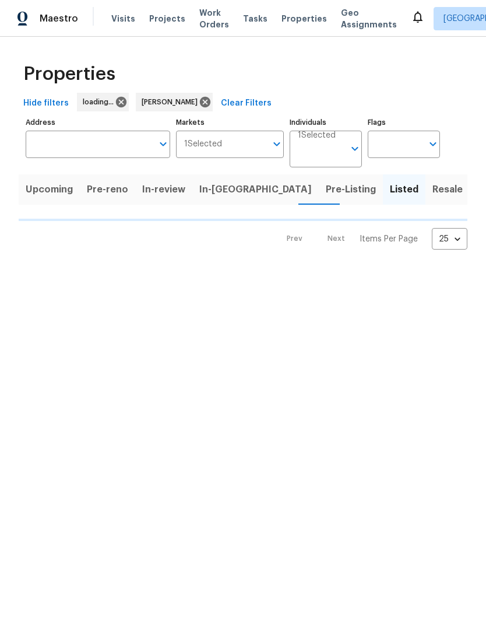  I want to click on span: Work Orders, so click(214, 19).